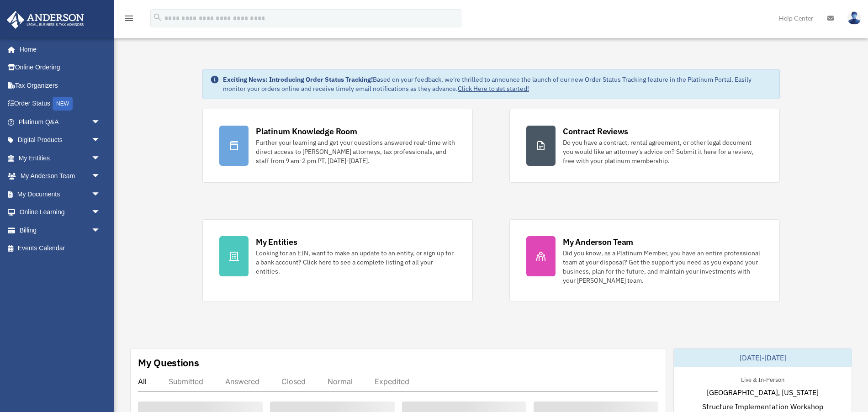  Describe the element at coordinates (493, 89) in the screenshot. I see `a: Click Here to get started!` at that location.